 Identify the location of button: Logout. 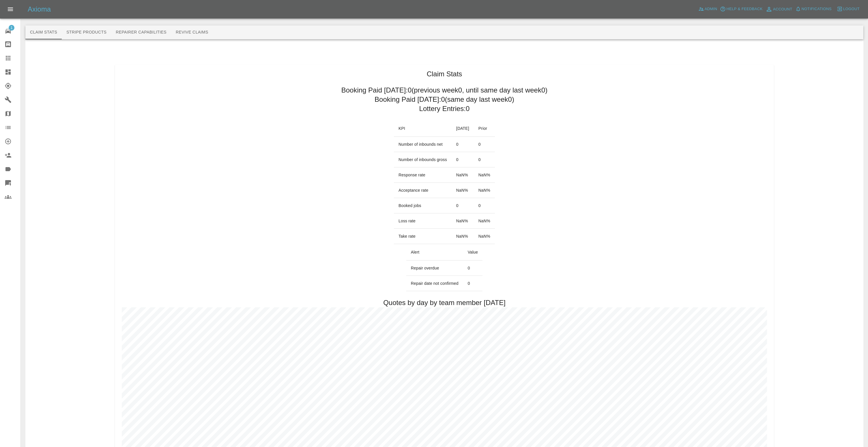
(848, 9).